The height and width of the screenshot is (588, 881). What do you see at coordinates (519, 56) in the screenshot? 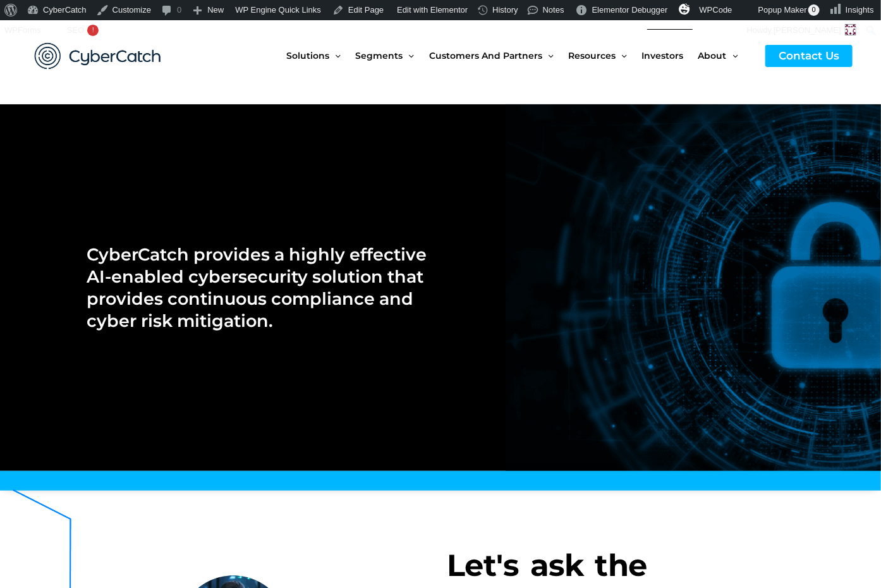
I see `nav: Site Navigation: New Main Menu` at bounding box center [519, 56].